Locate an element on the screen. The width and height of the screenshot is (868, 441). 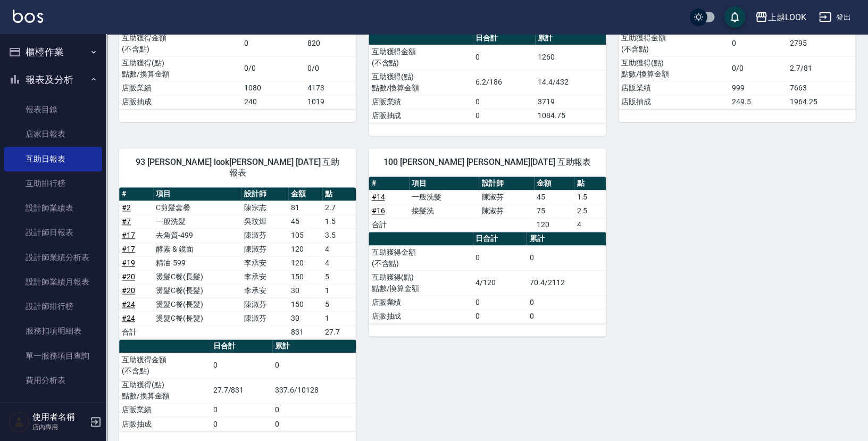
button: 報表及分析 is located at coordinates (53, 80).